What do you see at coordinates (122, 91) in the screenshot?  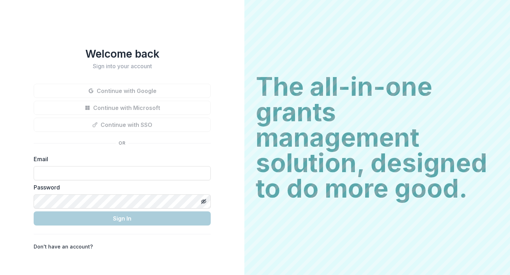 I see `button: Continue with Google` at bounding box center [122, 91].